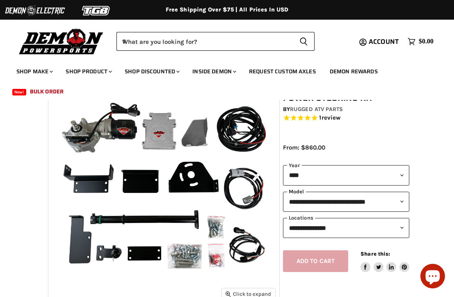 The height and width of the screenshot is (297, 454). I want to click on input: When autocomplete results are available use up and down arrows to review and enter to select, so click(205, 41).